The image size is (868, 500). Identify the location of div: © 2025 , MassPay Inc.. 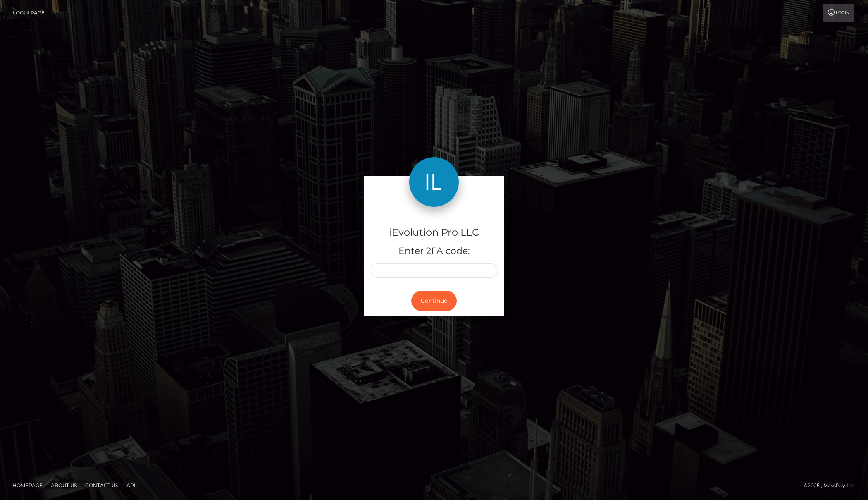
(832, 485).